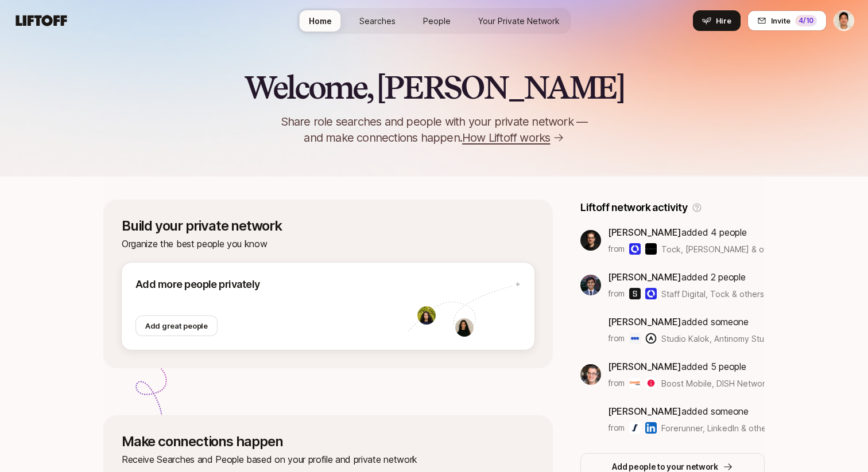 The width and height of the screenshot is (868, 472). What do you see at coordinates (686, 233) in the screenshot?
I see `p: added 4 people` at bounding box center [686, 233].